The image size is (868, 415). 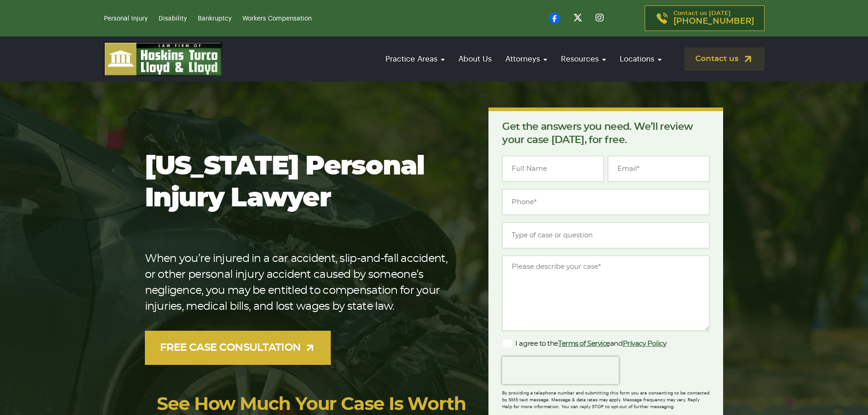 What do you see at coordinates (126, 19) in the screenshot?
I see `a: Personal Injury` at bounding box center [126, 19].